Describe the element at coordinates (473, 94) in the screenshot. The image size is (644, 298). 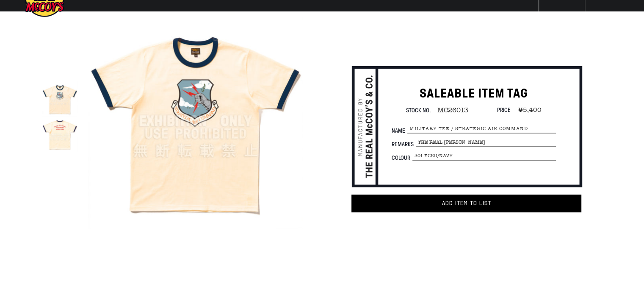
I see `h1: SALEABLE ITEM TAG` at that location.